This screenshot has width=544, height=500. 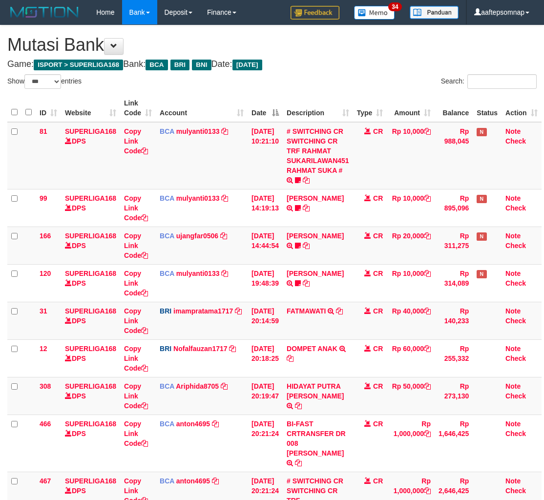 What do you see at coordinates (454, 358) in the screenshot?
I see `td: Rp 255,332` at bounding box center [454, 358].